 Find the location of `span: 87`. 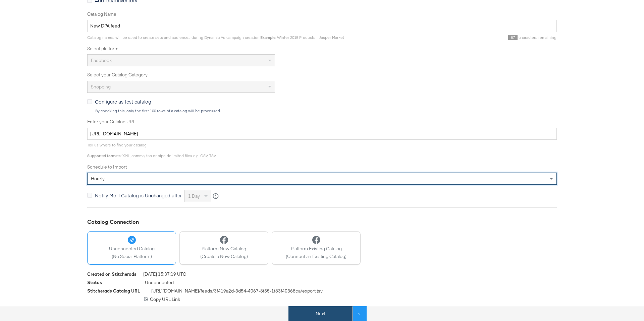

span: 87 is located at coordinates (513, 37).